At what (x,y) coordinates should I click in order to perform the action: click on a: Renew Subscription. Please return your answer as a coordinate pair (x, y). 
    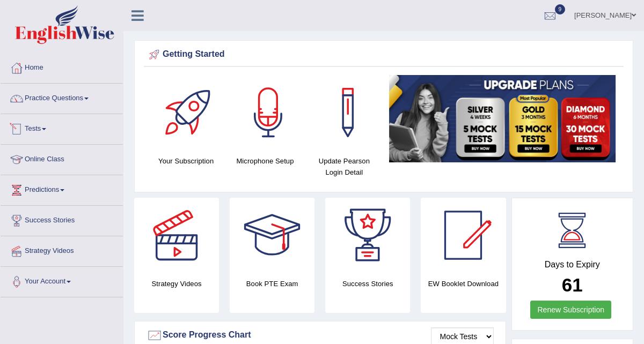
    Looking at the image, I should click on (570, 310).